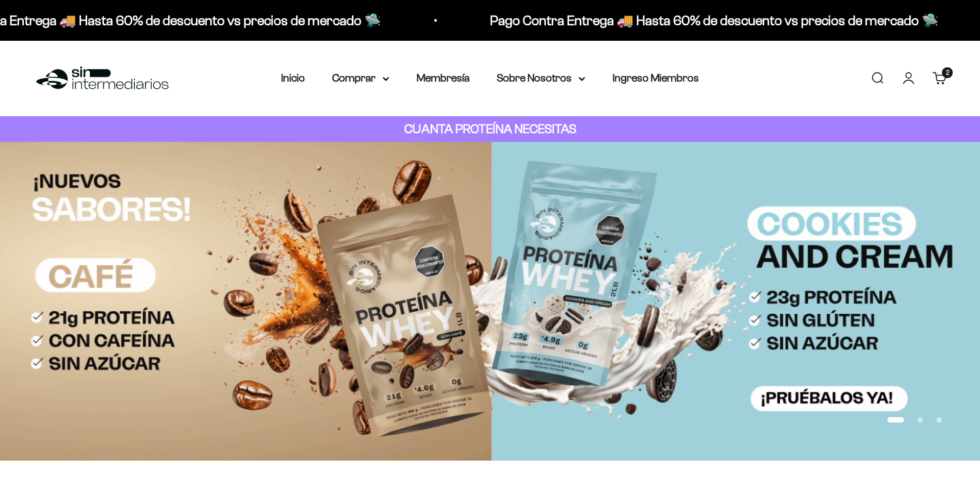 The width and height of the screenshot is (980, 500). I want to click on summary: Comprar, so click(360, 78).